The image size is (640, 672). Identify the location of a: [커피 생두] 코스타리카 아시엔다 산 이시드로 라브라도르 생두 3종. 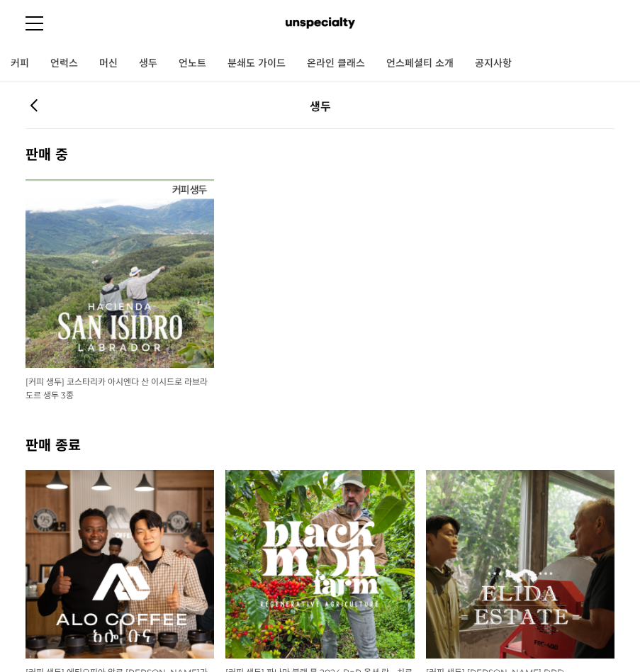
(116, 388).